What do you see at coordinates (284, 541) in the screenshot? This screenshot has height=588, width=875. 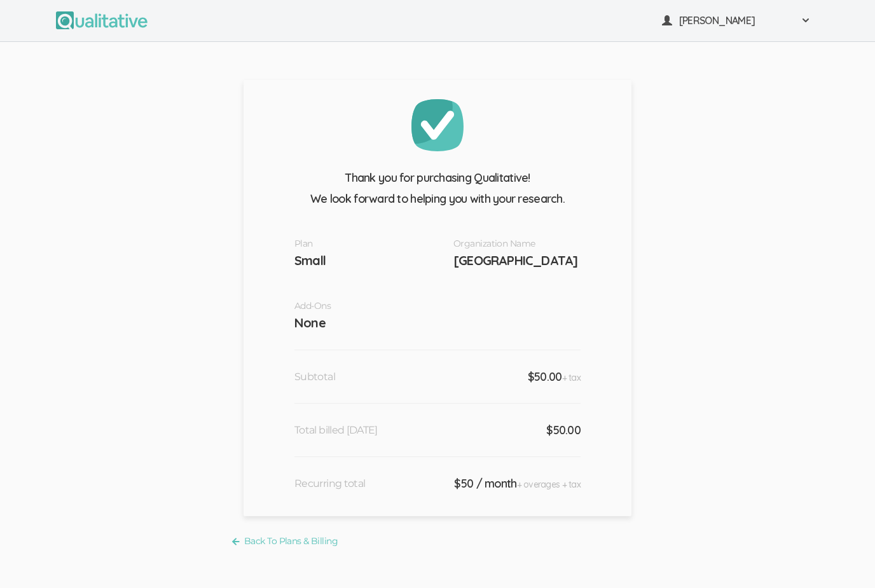 I see `a: Back To Plans & Billing` at bounding box center [284, 541].